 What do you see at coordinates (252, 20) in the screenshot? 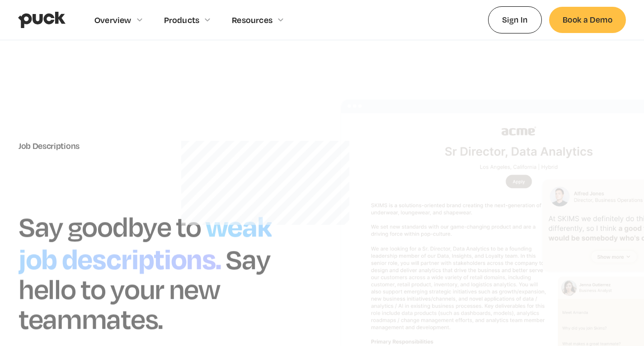
I see `div: Resources` at bounding box center [252, 20].